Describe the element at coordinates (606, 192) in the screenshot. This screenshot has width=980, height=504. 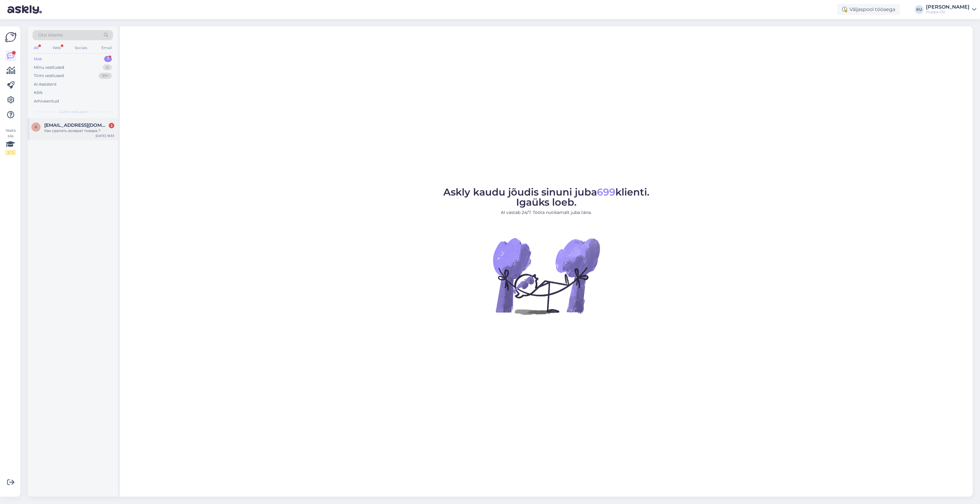
I see `span: 699` at that location.